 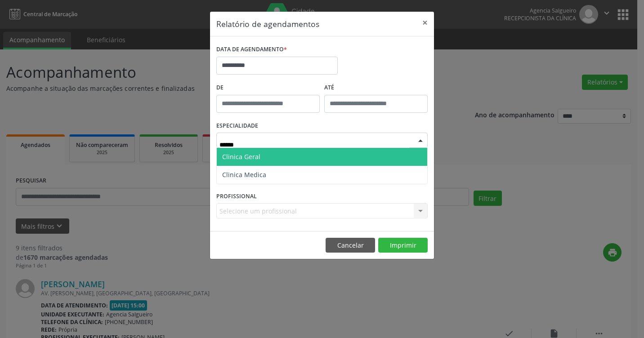 I want to click on button: Close, so click(x=425, y=22).